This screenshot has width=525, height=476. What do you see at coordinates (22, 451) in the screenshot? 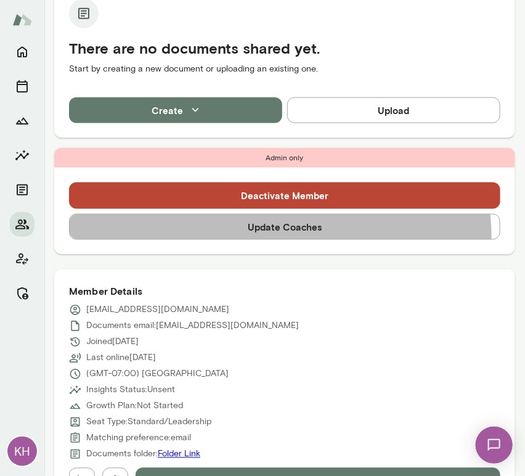
I see `div: KH` at bounding box center [22, 451].